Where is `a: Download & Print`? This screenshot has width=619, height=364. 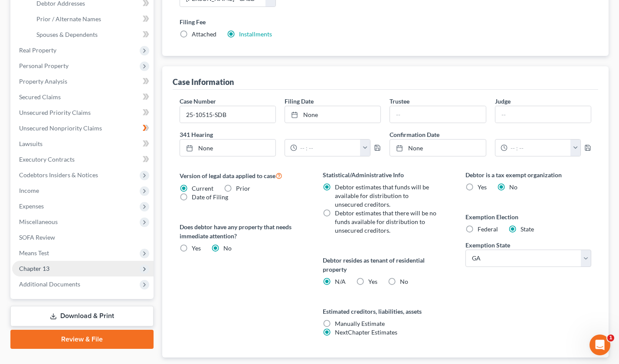 a: Download & Print is located at coordinates (82, 316).